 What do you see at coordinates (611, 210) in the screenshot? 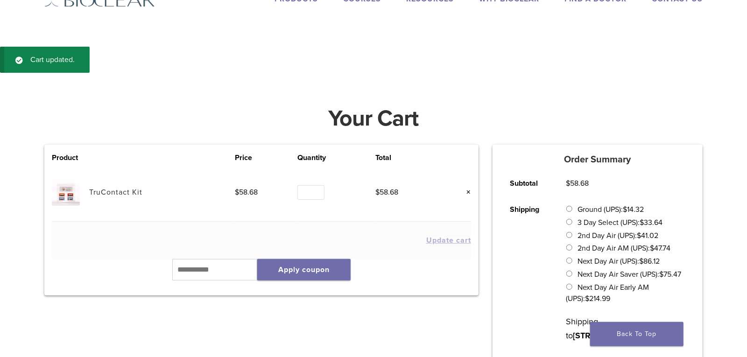
I see `label: Ground (UPS):` at bounding box center [611, 210].